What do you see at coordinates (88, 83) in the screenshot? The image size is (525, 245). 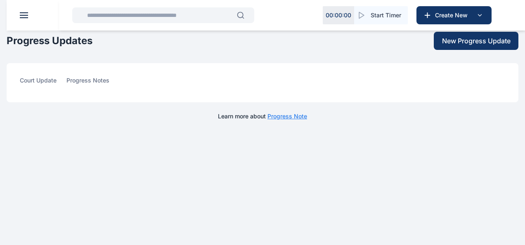 I see `span: progress notes` at bounding box center [88, 83].